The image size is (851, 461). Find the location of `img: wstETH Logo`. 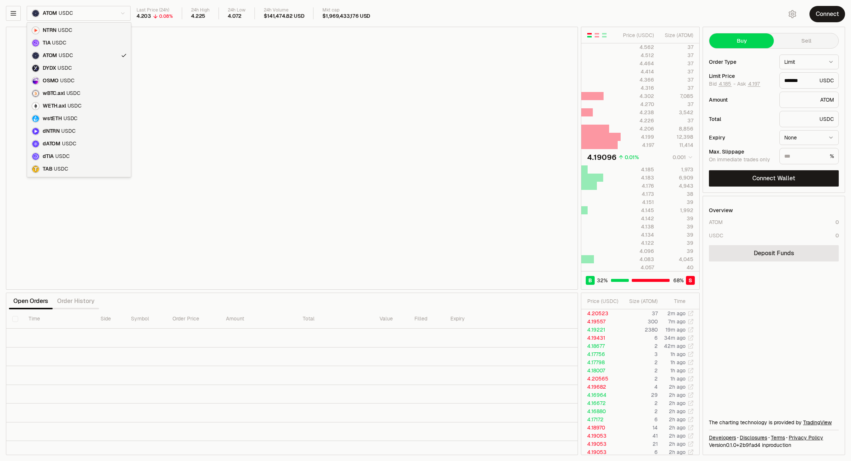

img: wstETH Logo is located at coordinates (36, 119).